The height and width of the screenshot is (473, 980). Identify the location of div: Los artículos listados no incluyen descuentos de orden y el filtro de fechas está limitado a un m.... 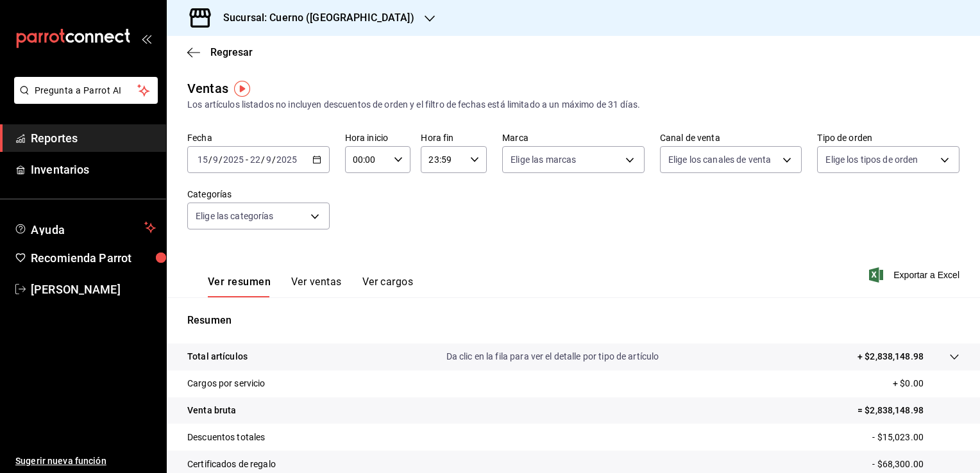
(573, 105).